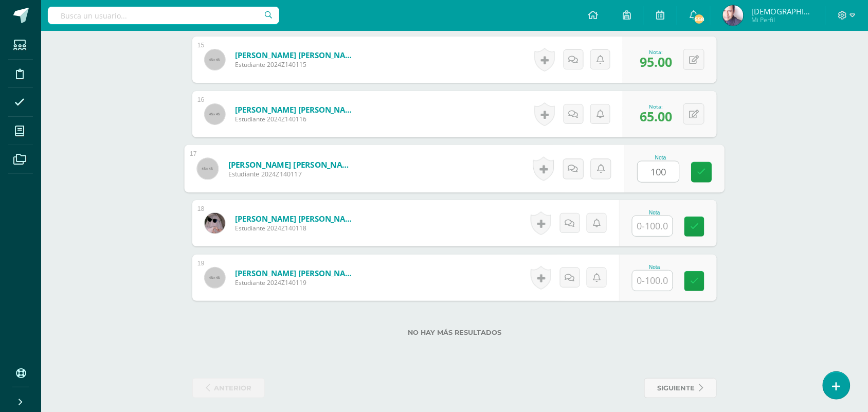 This screenshot has width=868, height=412. Describe the element at coordinates (297, 228) in the screenshot. I see `span: Estudiante 2024Z140118` at that location.